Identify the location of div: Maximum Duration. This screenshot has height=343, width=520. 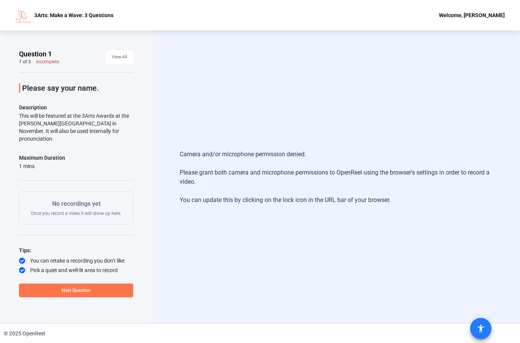
(42, 158).